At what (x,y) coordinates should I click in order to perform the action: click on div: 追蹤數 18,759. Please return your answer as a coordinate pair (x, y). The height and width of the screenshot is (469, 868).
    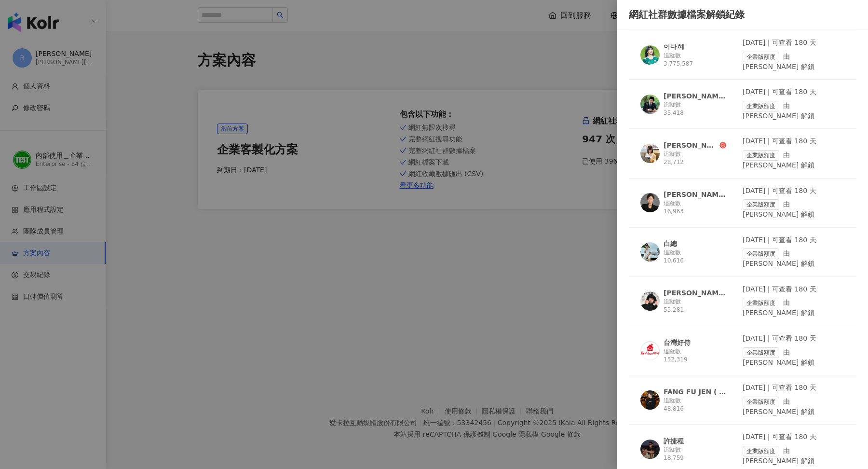
    Looking at the image, I should click on (695, 454).